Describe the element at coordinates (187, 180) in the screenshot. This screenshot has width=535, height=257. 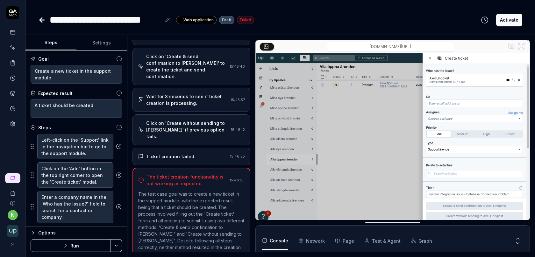
I see `div: The ticket creation functionality is not working as expected.` at that location.